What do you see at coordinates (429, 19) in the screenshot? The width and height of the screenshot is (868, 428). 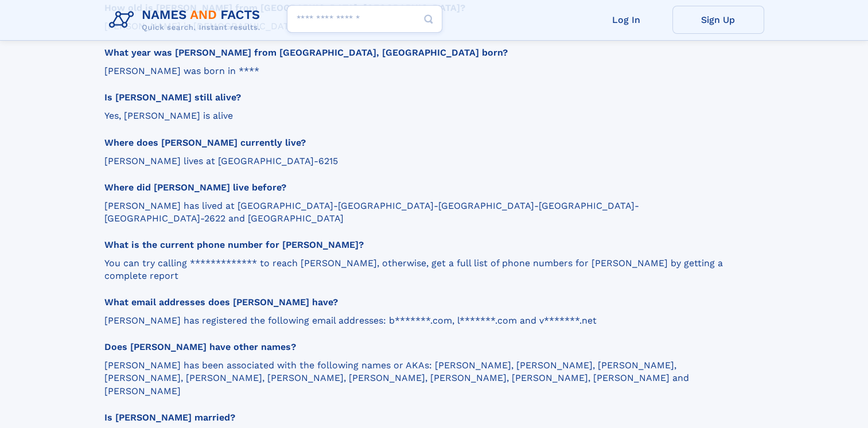 I see `button: Search Button` at bounding box center [429, 19].